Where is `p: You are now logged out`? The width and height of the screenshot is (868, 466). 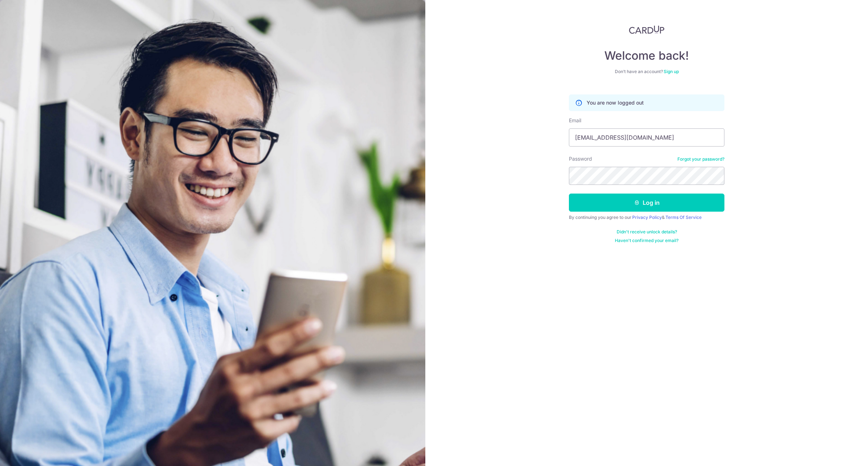
p: You are now logged out is located at coordinates (615, 102).